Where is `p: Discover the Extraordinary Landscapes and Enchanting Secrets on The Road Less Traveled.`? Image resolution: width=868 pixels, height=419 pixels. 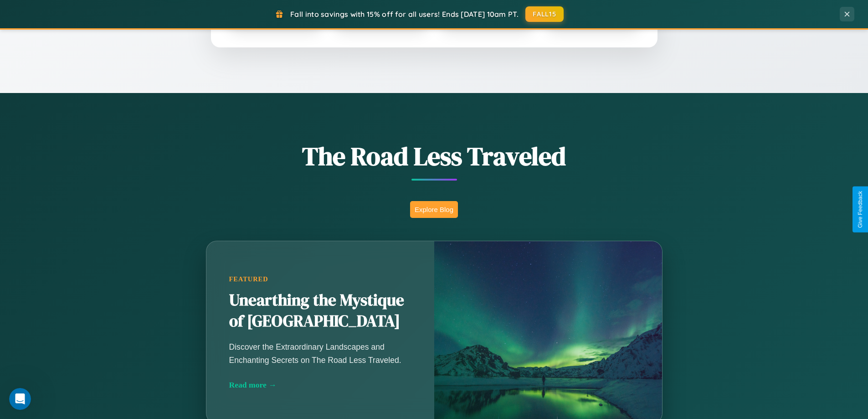 p: Discover the Extraordinary Landscapes and Enchanting Secrets on The Road Less Traveled. is located at coordinates (320, 353).